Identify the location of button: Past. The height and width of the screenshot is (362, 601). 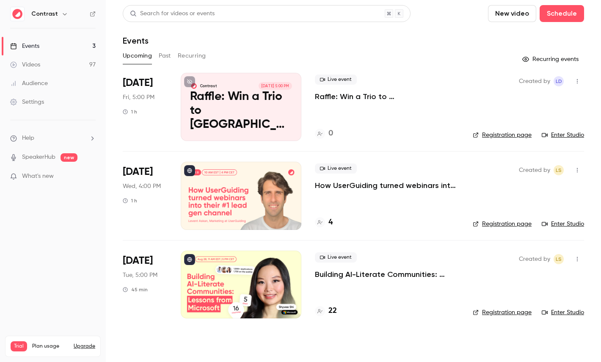
(165, 56).